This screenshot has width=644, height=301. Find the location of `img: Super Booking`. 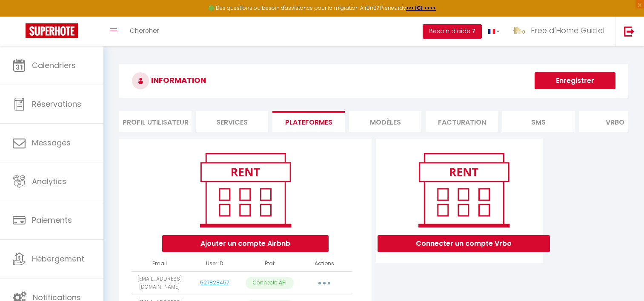

img: Super Booking is located at coordinates (52, 31).